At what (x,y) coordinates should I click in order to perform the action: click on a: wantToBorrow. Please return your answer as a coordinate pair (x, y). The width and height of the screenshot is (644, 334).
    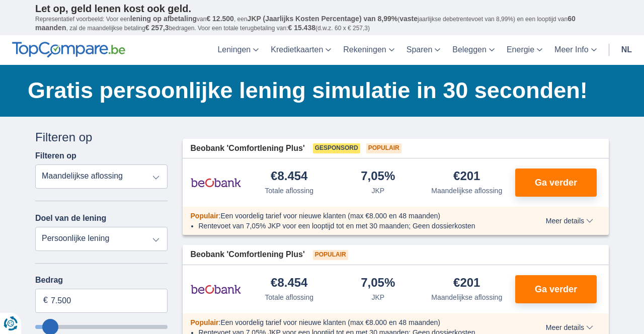
    Looking at the image, I should click on (101, 327).